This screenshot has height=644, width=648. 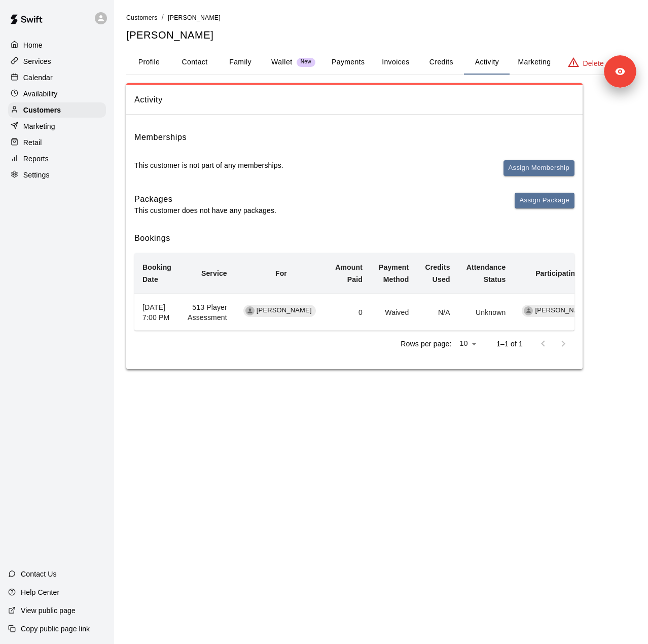 What do you see at coordinates (349, 273) in the screenshot?
I see `b: Amount Paid` at bounding box center [349, 273].